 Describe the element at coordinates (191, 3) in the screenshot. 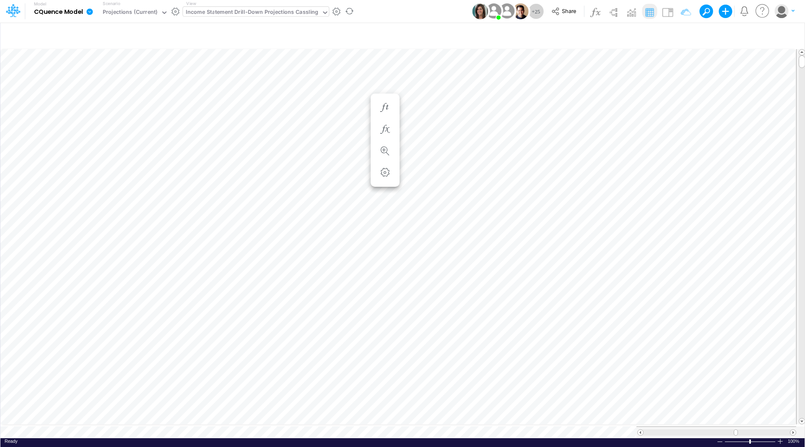

I see `label: View` at that location.